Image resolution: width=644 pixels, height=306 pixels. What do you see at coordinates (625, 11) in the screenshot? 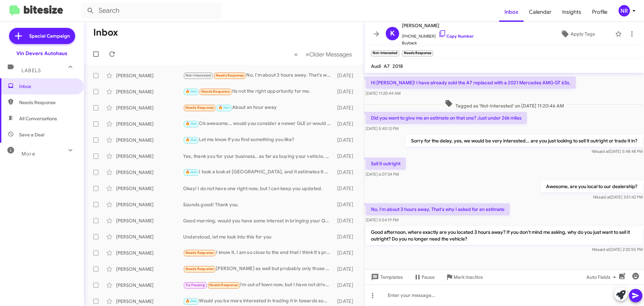
I see `button: NR` at bounding box center [625, 11].